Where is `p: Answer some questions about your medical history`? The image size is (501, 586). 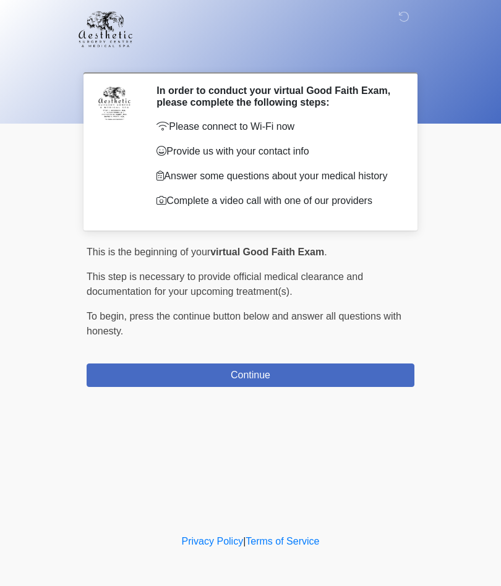
p: Answer some questions about your medical history is located at coordinates (276, 176).